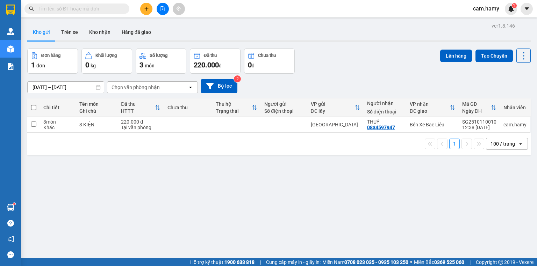  What do you see at coordinates (515, 108) in the screenshot?
I see `div: Nhân viên` at bounding box center [515, 108].